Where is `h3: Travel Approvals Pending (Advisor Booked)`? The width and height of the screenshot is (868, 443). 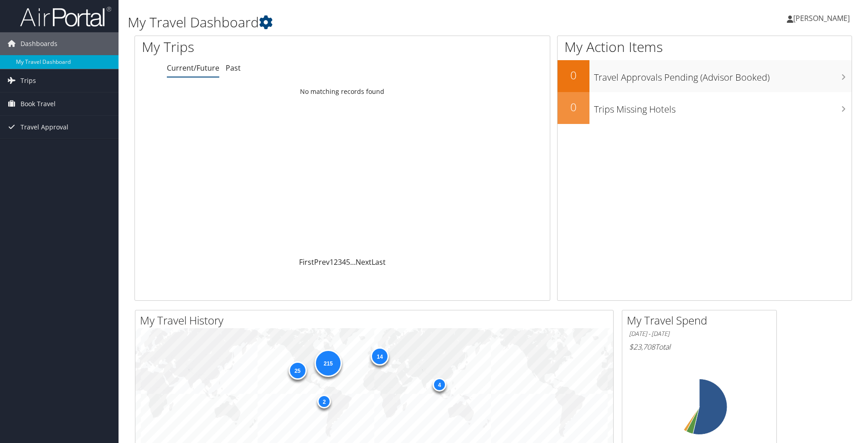
h3: Travel Approvals Pending (Advisor Booked) is located at coordinates (723, 75).